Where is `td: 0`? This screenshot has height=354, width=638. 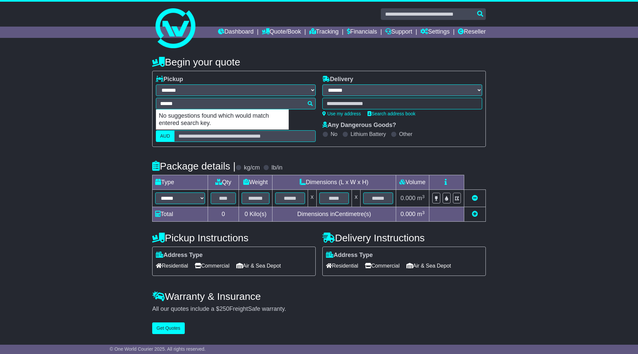 td: 0 is located at coordinates (223, 214).